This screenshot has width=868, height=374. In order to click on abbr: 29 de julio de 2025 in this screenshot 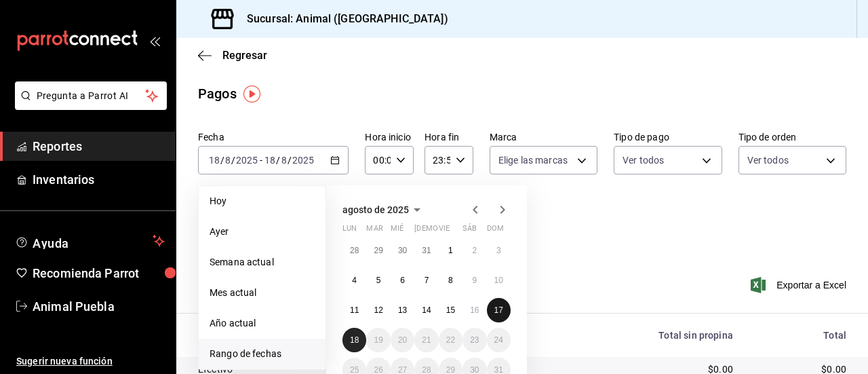, I will do `click(377, 250)`.